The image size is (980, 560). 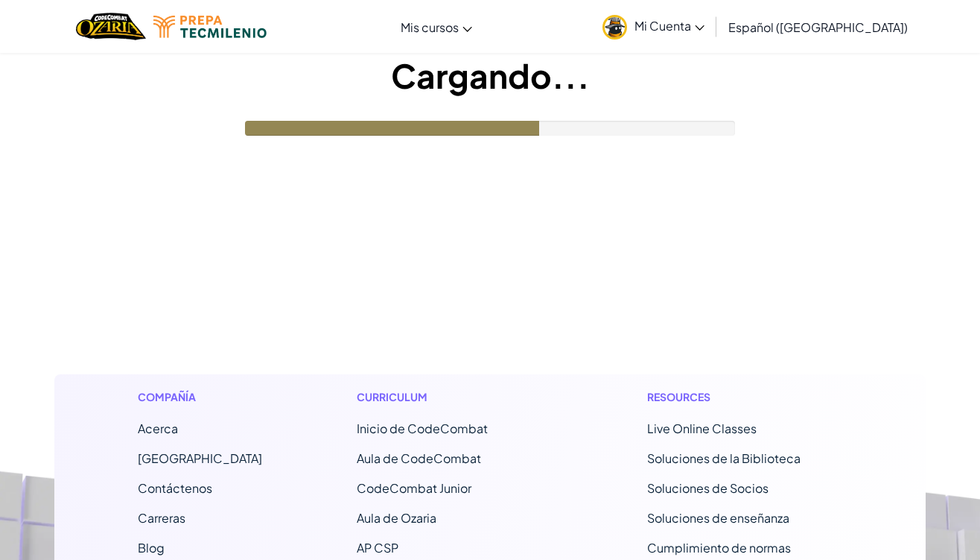 I want to click on h1: Compañía, so click(x=200, y=397).